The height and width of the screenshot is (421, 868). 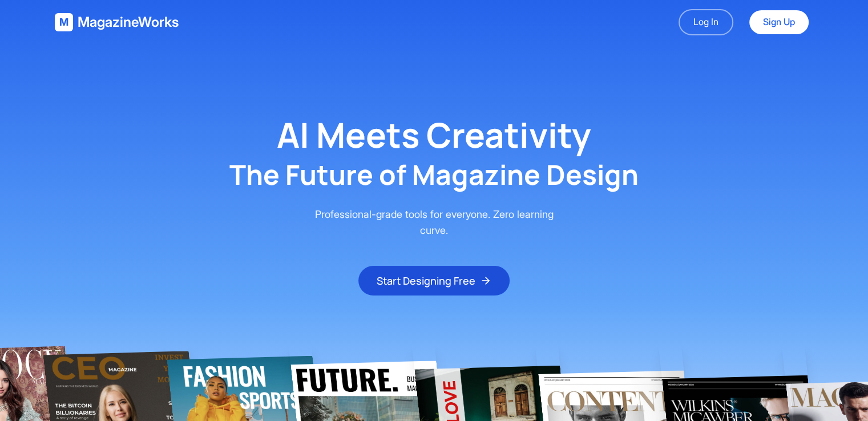 I want to click on h2: The Future of Magazine Design, so click(x=434, y=175).